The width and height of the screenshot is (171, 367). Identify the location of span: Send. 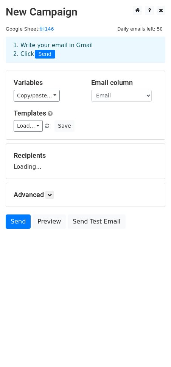
(45, 54).